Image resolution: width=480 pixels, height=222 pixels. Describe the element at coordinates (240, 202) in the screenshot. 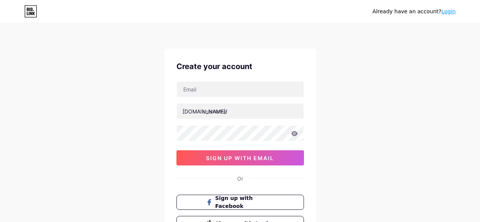

I see `button: Sign up with Facebook` at that location.